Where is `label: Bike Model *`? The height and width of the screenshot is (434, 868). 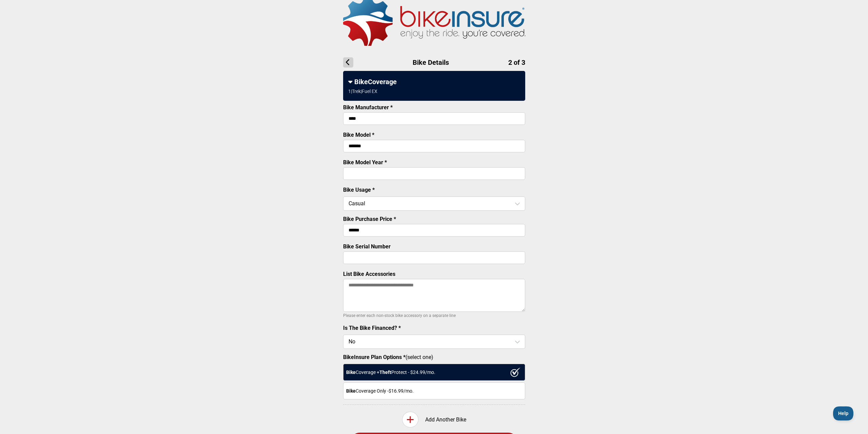 label: Bike Model * is located at coordinates (359, 135).